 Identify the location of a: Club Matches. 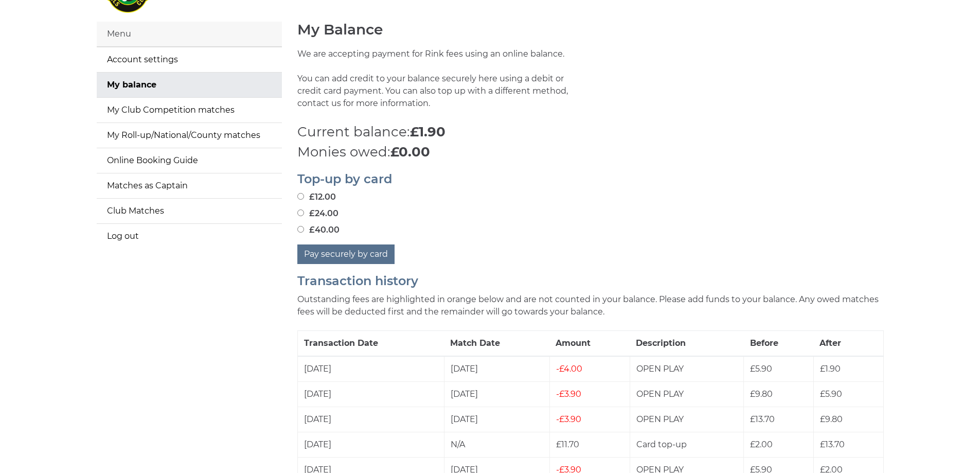
(189, 211).